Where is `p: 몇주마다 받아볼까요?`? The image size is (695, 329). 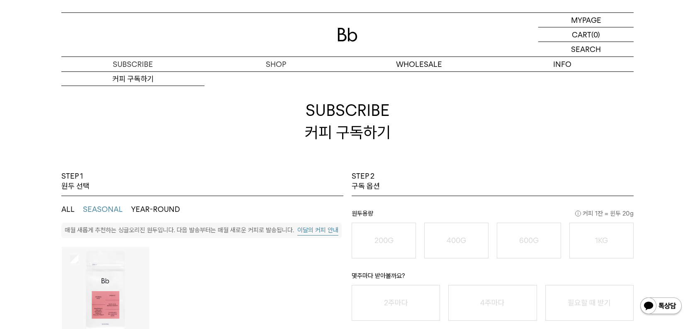 p: 몇주마다 받아볼까요? is located at coordinates (493, 278).